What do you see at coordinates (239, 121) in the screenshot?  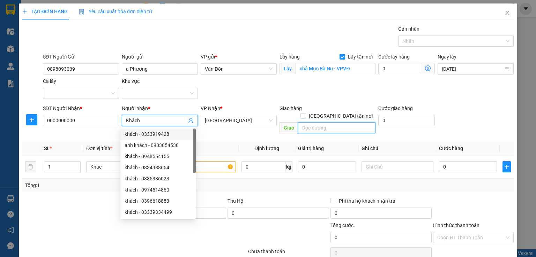 I see `span: Hà Nội` at bounding box center [239, 121].